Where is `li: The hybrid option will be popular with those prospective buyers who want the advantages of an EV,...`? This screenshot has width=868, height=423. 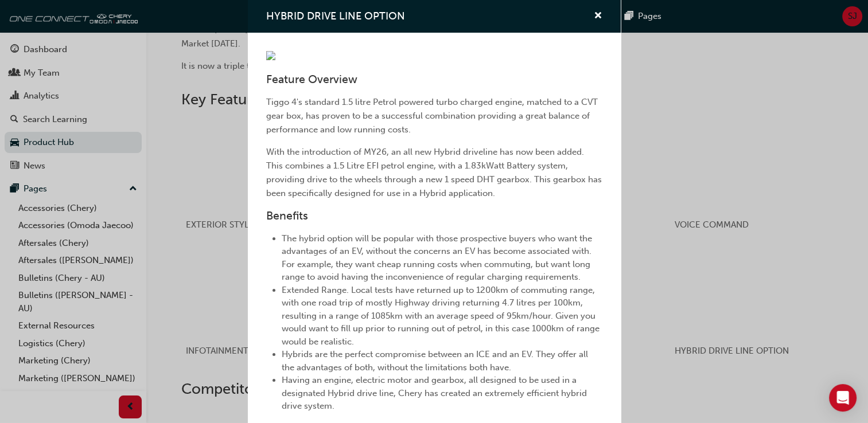
li: The hybrid option will be popular with those prospective buyers who want the advantages of an EV,... is located at coordinates (442, 258).